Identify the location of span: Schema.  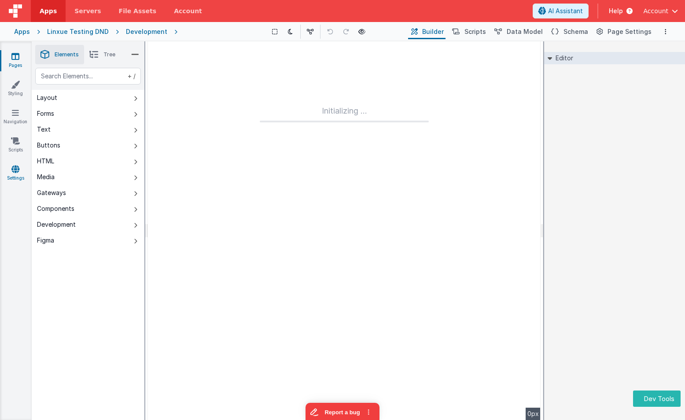
(576, 32).